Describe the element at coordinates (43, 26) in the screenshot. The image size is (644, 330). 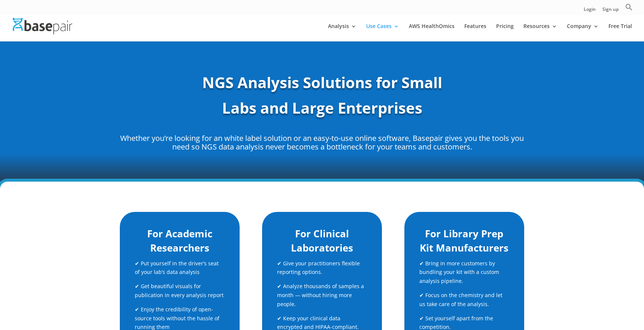
I see `img: Basepair` at that location.